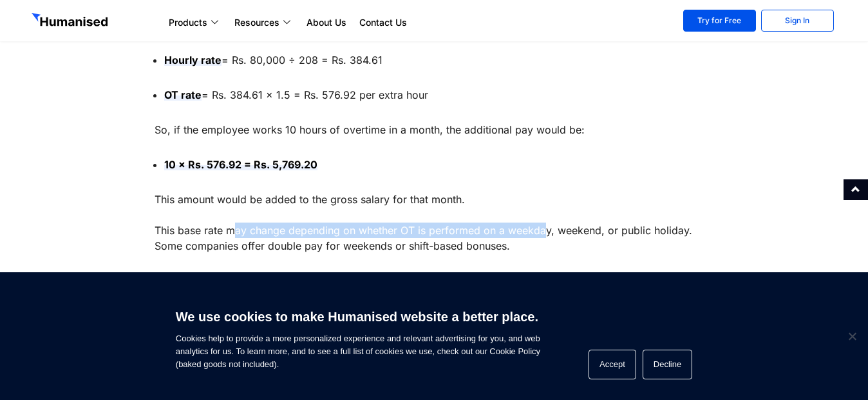 The height and width of the screenshot is (400, 868). I want to click on a: Try for Free, so click(719, 20).